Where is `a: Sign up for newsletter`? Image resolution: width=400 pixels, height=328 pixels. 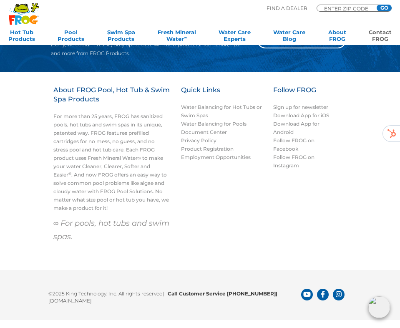 a: Sign up for newsletter is located at coordinates (301, 107).